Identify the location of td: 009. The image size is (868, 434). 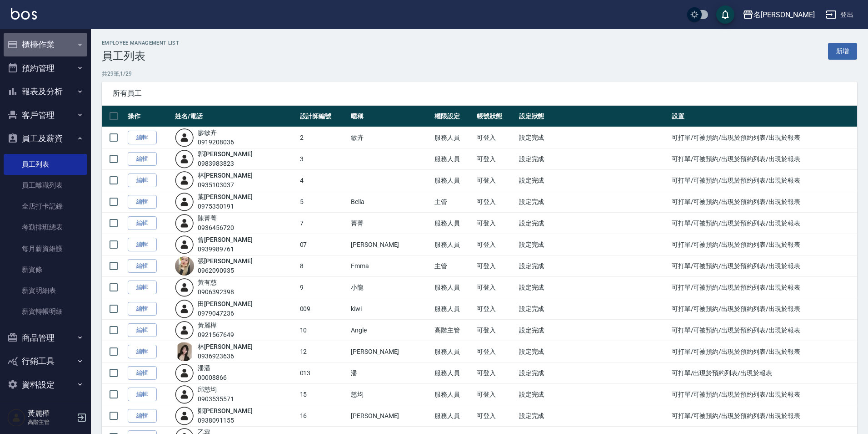
(323, 308).